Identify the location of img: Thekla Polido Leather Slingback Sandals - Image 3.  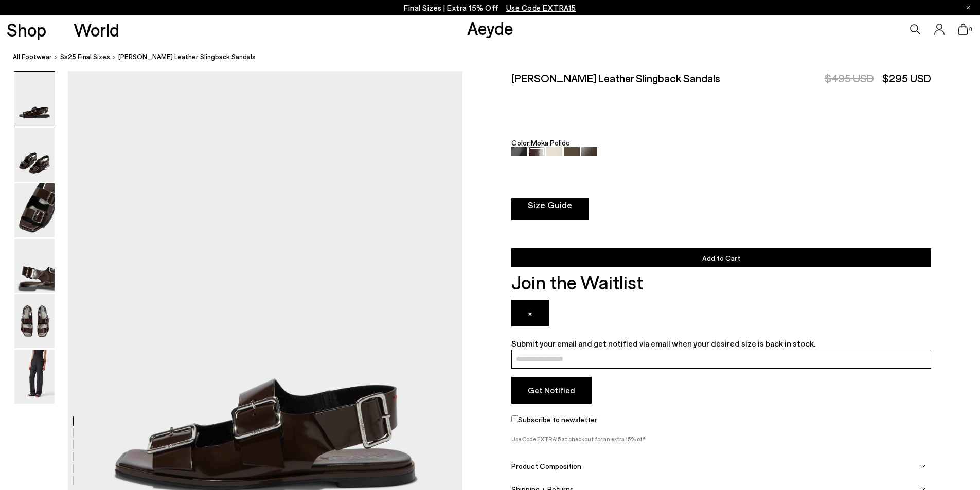
(35, 209).